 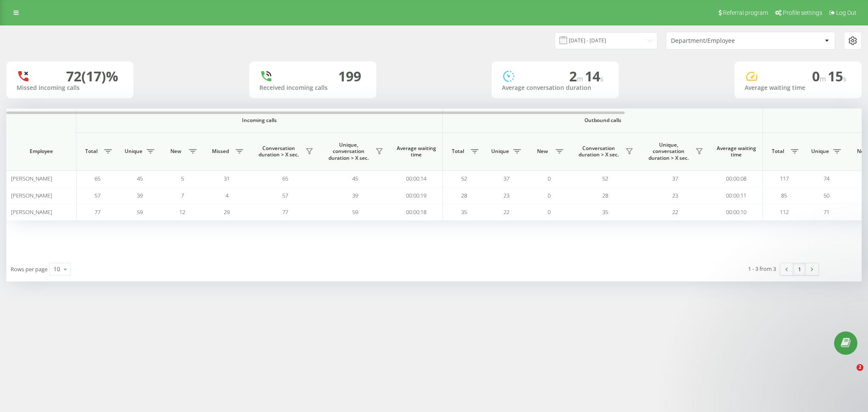 What do you see at coordinates (736, 211) in the screenshot?
I see `td: 00:00:10` at bounding box center [736, 211].